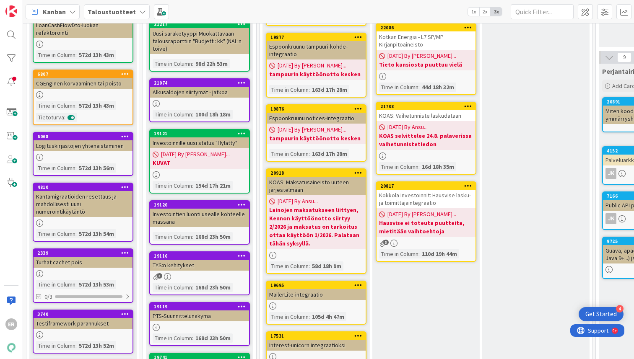  Describe the element at coordinates (318, 109) in the screenshot. I see `div: 19876` at that location.